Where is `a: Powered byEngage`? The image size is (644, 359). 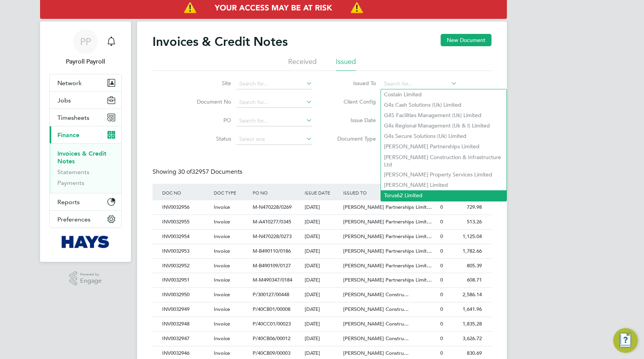
a: Powered byEngage is located at coordinates (85, 279).